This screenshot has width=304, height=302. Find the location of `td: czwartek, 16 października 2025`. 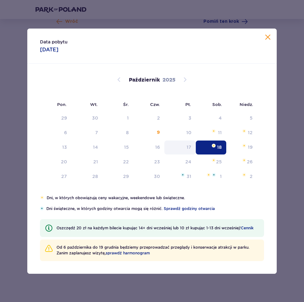

td: czwartek, 16 października 2025 is located at coordinates (149, 147).